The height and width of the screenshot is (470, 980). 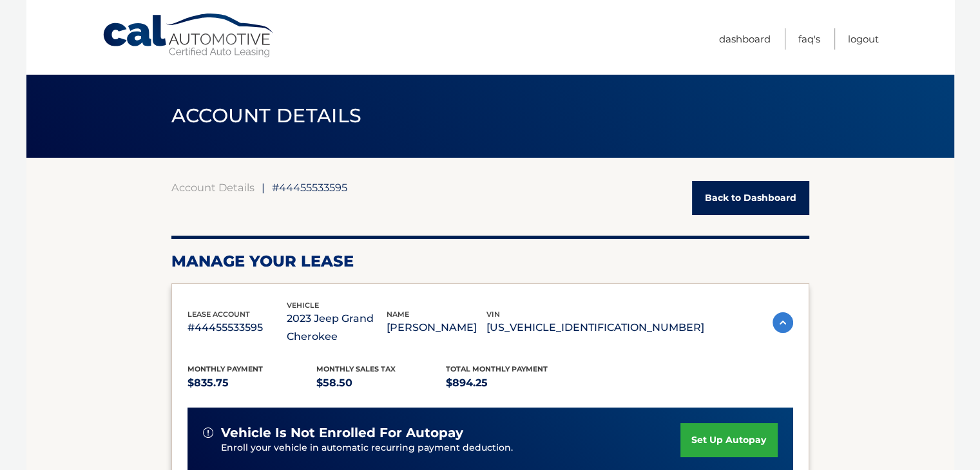 What do you see at coordinates (237, 327) in the screenshot?
I see `p: #44455533595` at bounding box center [237, 327].